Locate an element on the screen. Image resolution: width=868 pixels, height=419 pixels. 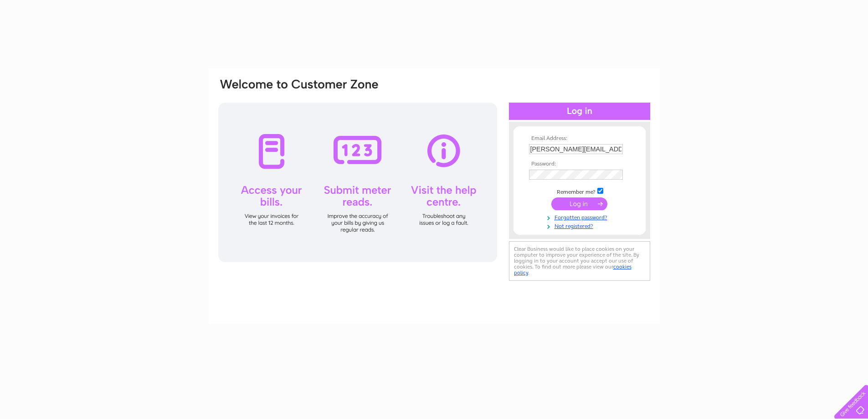
th: Email Address: is located at coordinates (580, 138).